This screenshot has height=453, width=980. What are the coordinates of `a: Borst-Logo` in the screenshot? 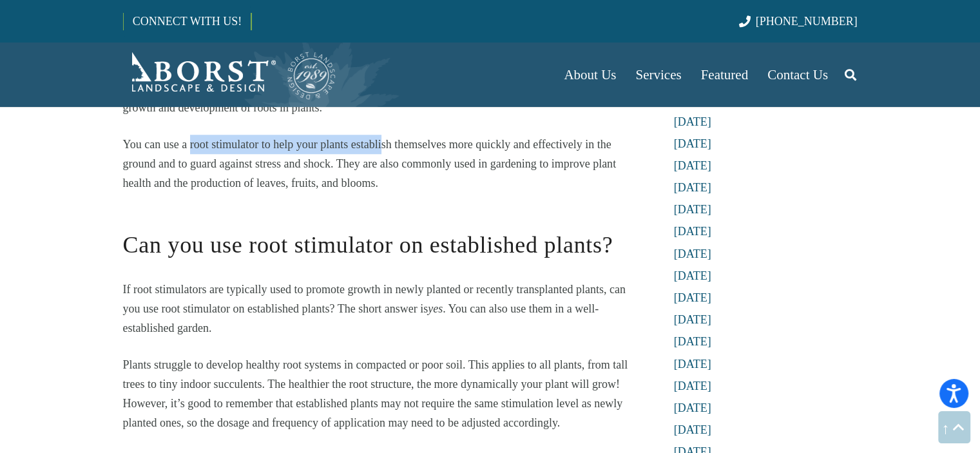 It's located at (230, 75).